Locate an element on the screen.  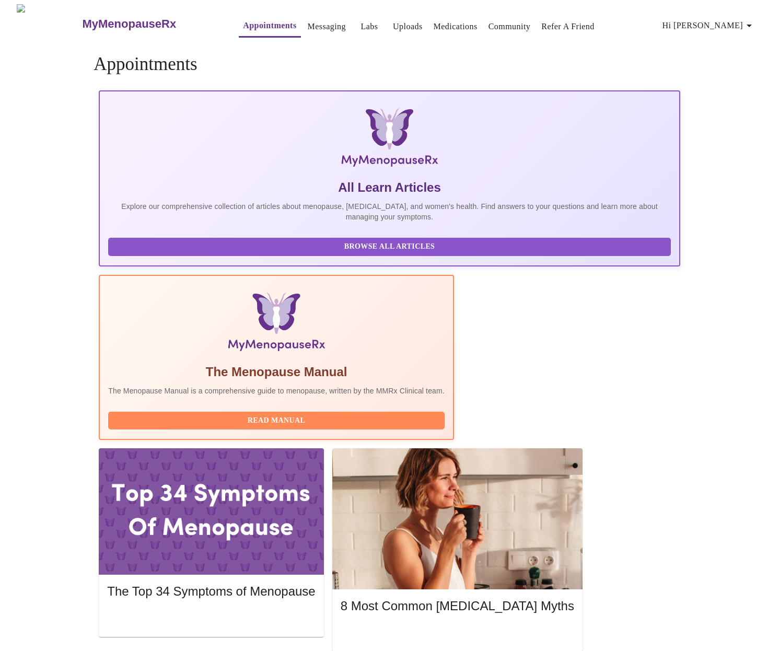
button: Labs is located at coordinates (370, 27).